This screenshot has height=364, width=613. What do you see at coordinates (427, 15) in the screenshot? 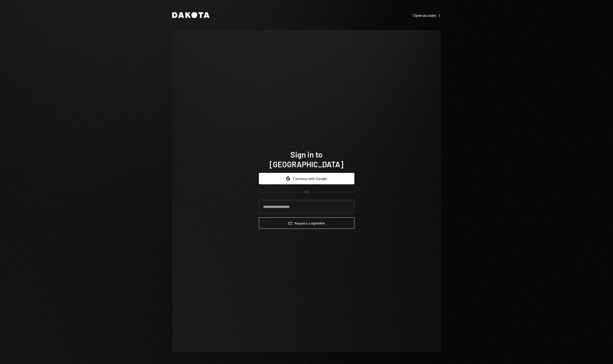
I see `a: Open account` at bounding box center [427, 15].